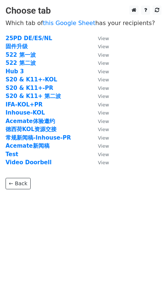 The width and height of the screenshot is (167, 295). I want to click on strong: S20 & K11+ 第二波, so click(33, 96).